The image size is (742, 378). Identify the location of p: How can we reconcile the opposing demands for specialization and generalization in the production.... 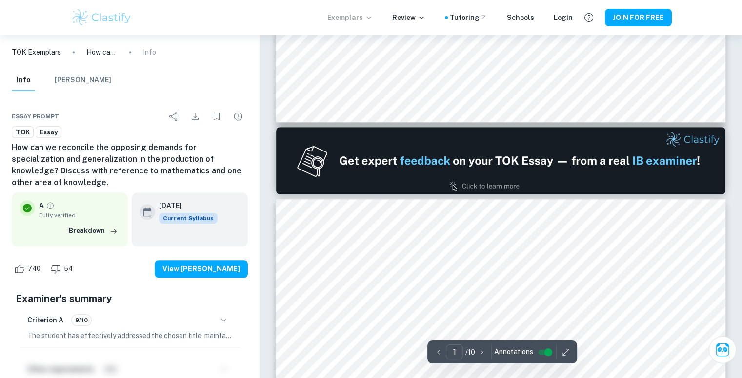
(102, 52).